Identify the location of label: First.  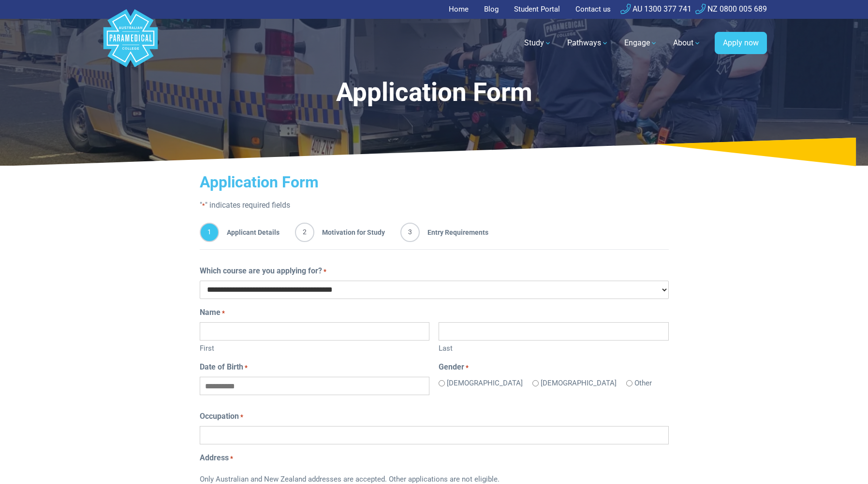
(314, 347).